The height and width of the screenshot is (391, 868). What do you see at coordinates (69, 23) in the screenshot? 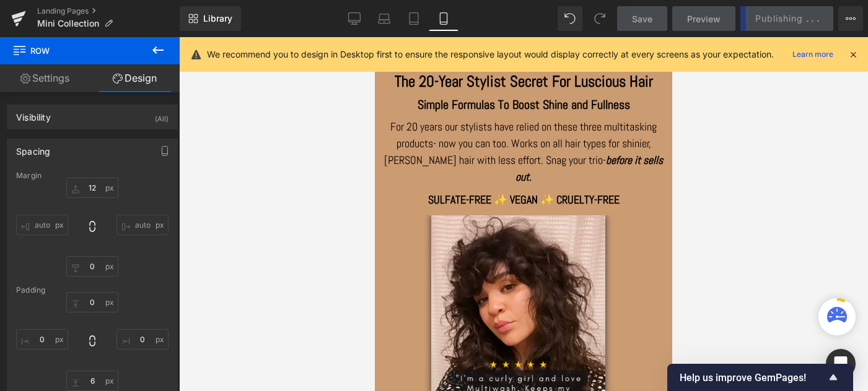
I see `span: Mini Collection` at bounding box center [69, 23].